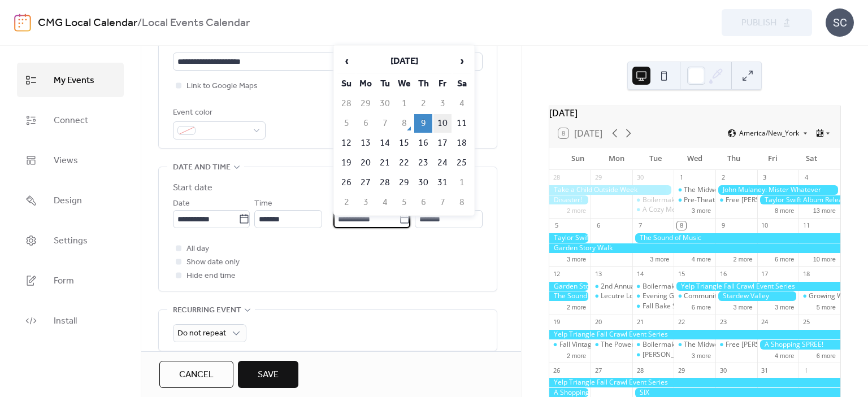 The width and height of the screenshot is (868, 397). What do you see at coordinates (689, 287) in the screenshot?
I see `div: 2nd Annual D.O. Memorial Foundation Golf Tournament` at bounding box center [689, 287].